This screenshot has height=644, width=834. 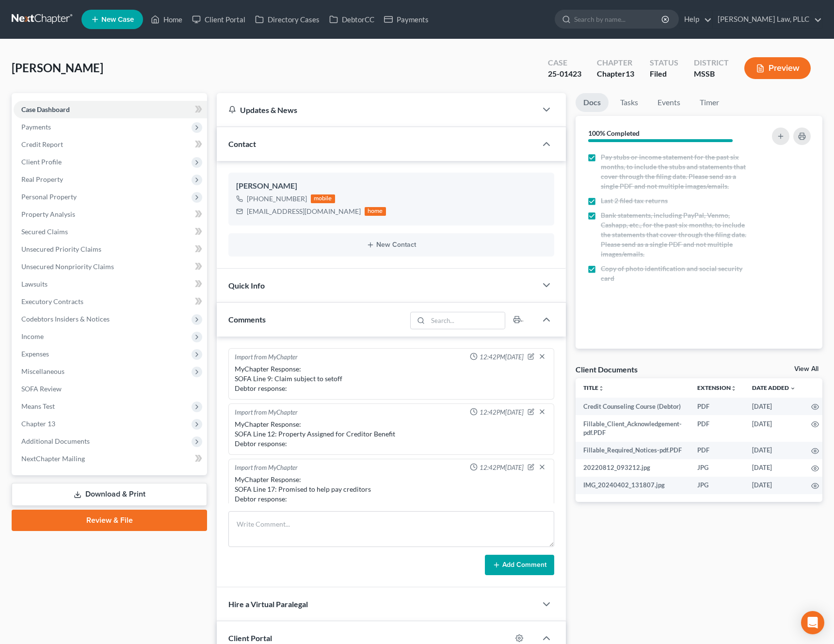 I want to click on td: 20220812_093212.jpg, so click(x=633, y=468).